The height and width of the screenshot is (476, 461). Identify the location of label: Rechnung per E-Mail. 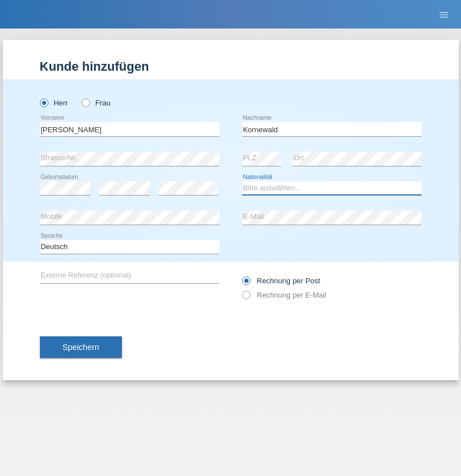
(284, 295).